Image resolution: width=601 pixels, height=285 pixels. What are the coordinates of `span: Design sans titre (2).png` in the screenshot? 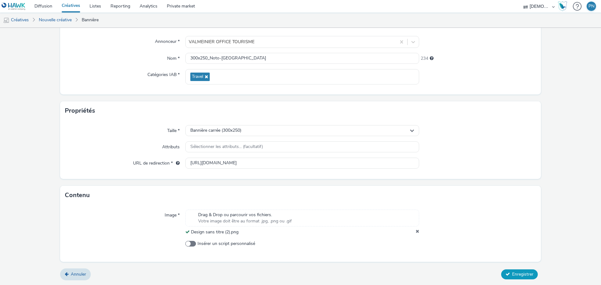 It's located at (215, 232).